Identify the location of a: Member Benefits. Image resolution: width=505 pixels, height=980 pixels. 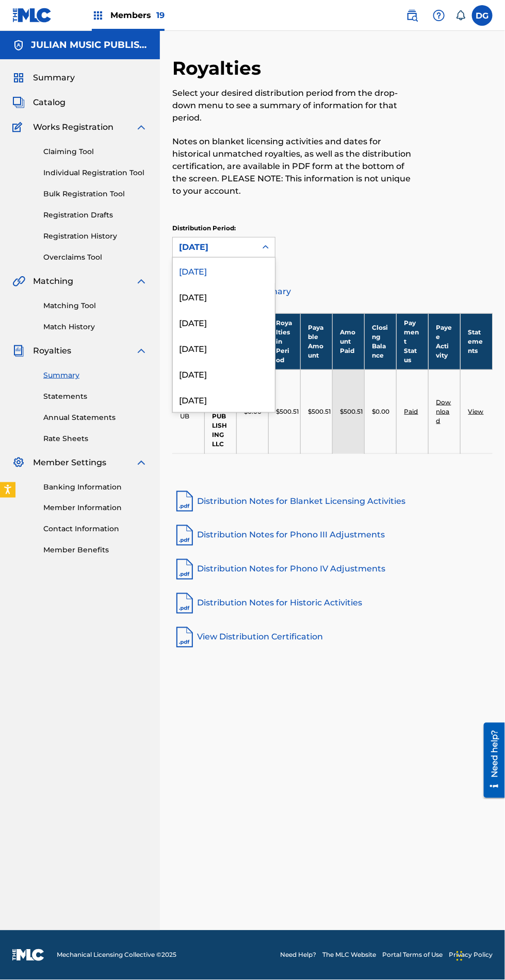
(96, 550).